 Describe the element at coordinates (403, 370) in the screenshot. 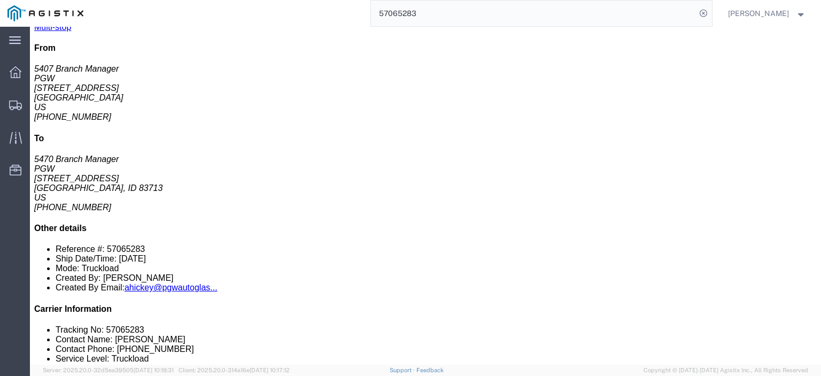

I see `a: Support` at that location.